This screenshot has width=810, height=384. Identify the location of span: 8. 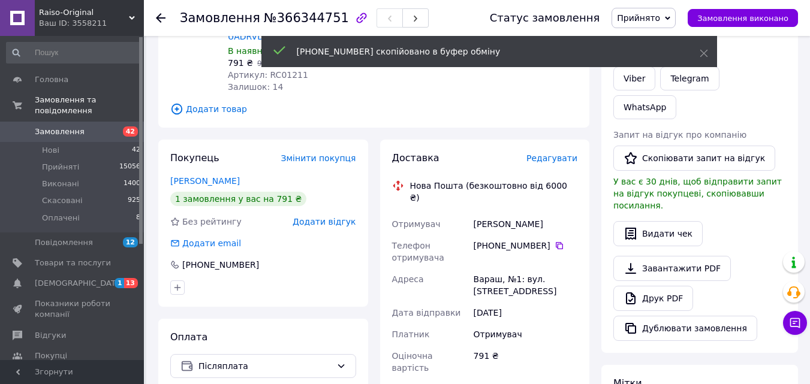
(138, 218).